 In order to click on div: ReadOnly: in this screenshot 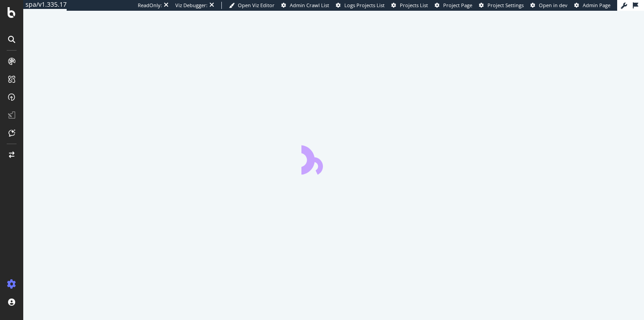, I will do `click(150, 5)`.